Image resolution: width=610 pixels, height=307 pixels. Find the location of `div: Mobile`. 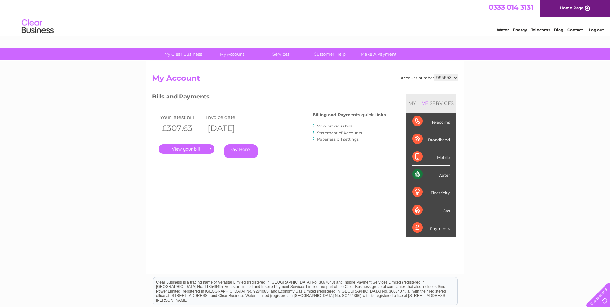

div: Mobile is located at coordinates (431, 156).